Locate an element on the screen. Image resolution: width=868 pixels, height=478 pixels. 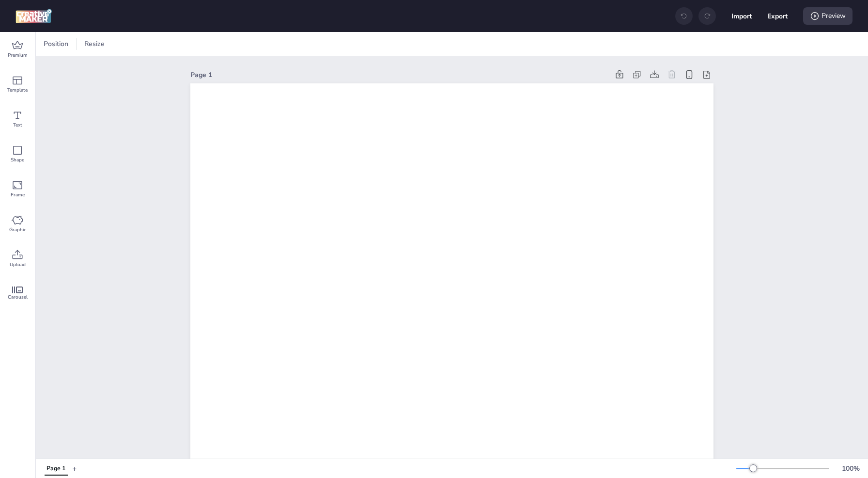
div: 100 % is located at coordinates (850, 469).